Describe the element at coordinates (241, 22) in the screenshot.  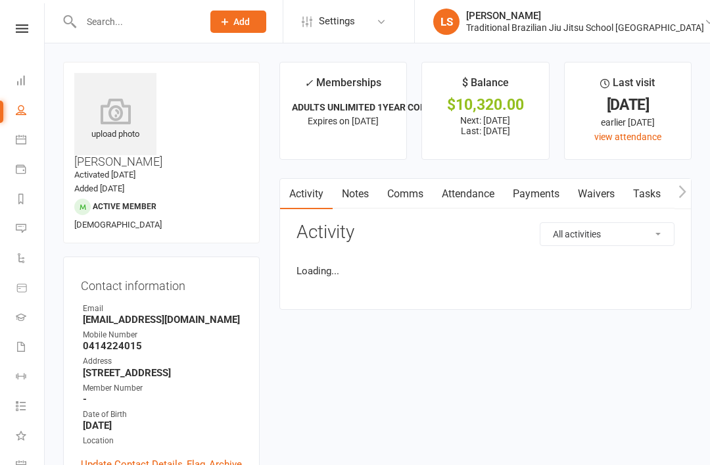
I see `span: Add` at that location.